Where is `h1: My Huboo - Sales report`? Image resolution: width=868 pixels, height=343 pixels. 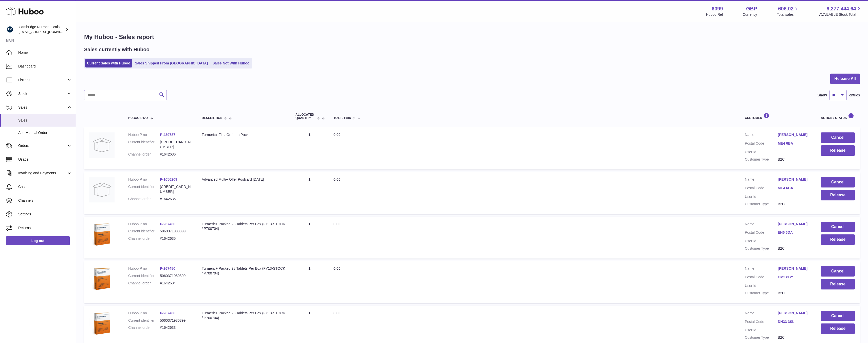 h1: My Huboo - Sales report is located at coordinates (472, 37).